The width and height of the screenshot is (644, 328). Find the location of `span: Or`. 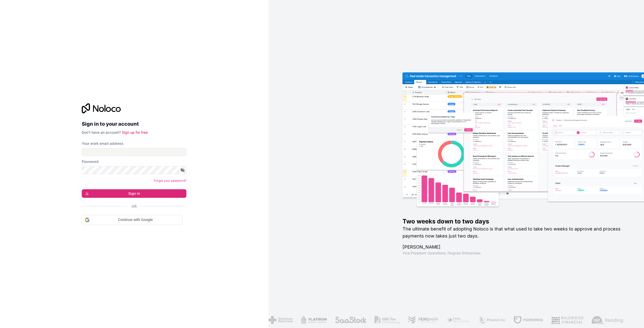

span: Or is located at coordinates (134, 207).